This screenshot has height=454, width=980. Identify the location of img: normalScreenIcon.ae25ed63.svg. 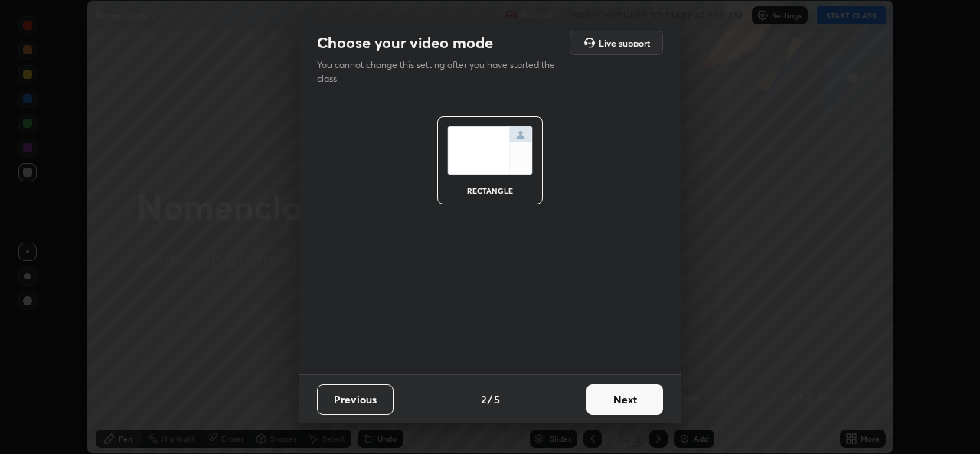
(490, 150).